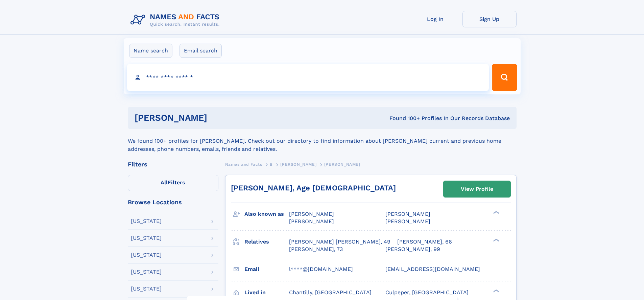  Describe the element at coordinates (489, 19) in the screenshot. I see `a: Sign Up` at that location.